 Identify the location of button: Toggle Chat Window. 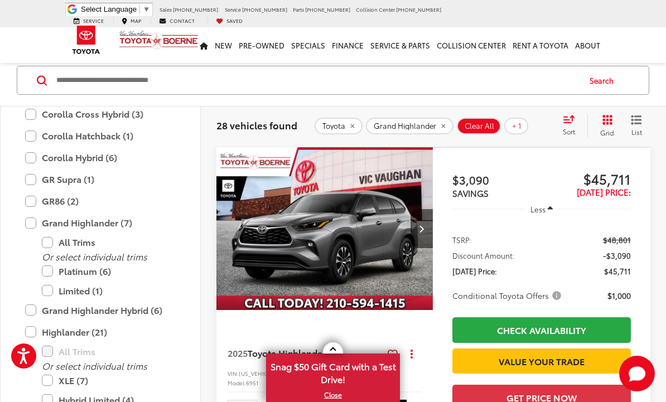
(637, 374).